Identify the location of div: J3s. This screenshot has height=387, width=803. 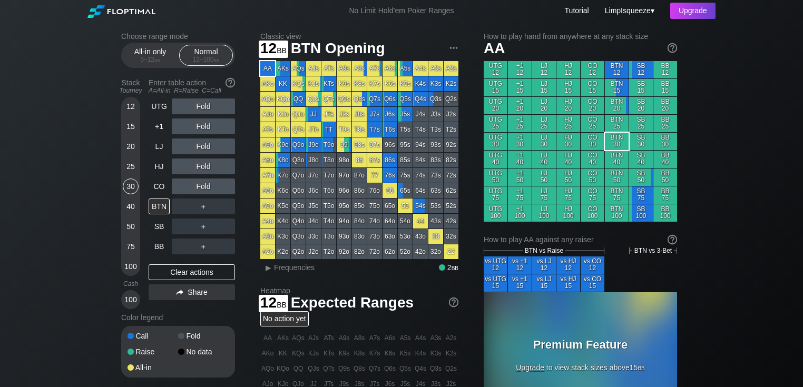
(436, 114).